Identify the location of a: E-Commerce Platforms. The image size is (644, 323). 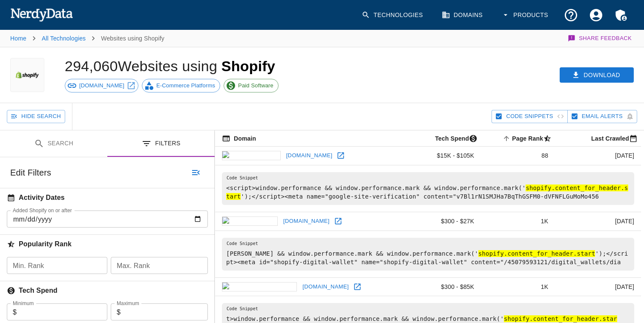
(181, 86).